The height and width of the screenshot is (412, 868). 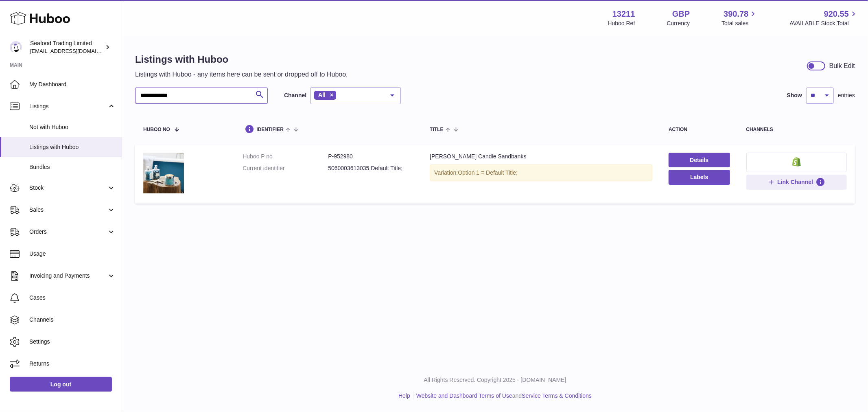 What do you see at coordinates (624, 14) in the screenshot?
I see `strong: 13211` at bounding box center [624, 14].